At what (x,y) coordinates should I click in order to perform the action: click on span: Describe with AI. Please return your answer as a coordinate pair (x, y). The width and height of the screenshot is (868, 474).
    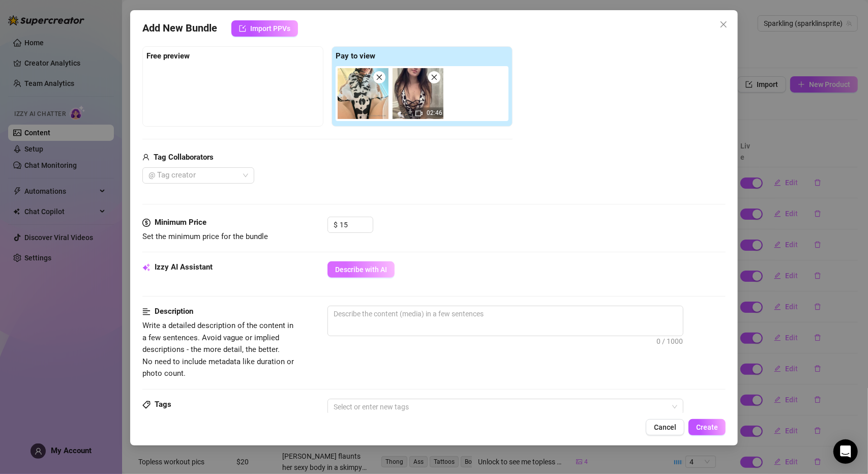
    Looking at the image, I should click on (361, 270).